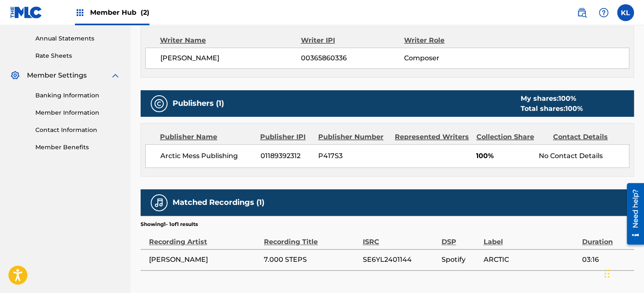  What do you see at coordinates (78, 56) in the screenshot?
I see `a: Rate Sheets` at bounding box center [78, 56].